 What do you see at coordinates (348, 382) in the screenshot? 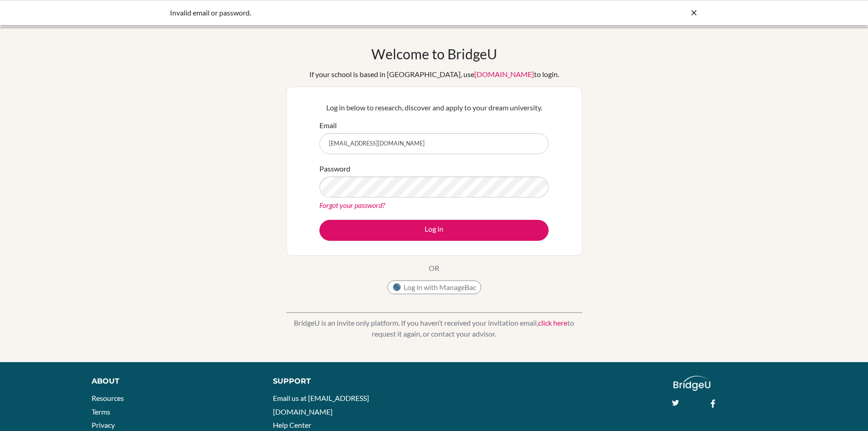
I see `div: Support` at bounding box center [348, 382].